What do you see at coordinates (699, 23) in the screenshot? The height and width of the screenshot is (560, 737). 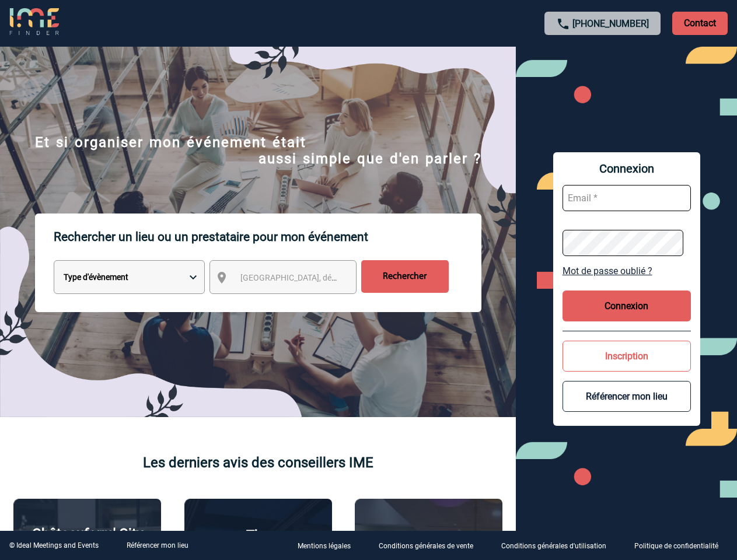 I see `p: Contact` at bounding box center [699, 23].